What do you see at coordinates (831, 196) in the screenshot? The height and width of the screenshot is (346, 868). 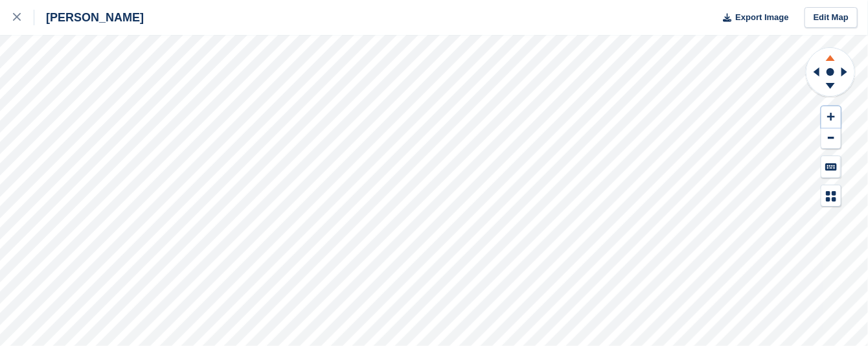 I see `button: Map Legend` at bounding box center [831, 196].